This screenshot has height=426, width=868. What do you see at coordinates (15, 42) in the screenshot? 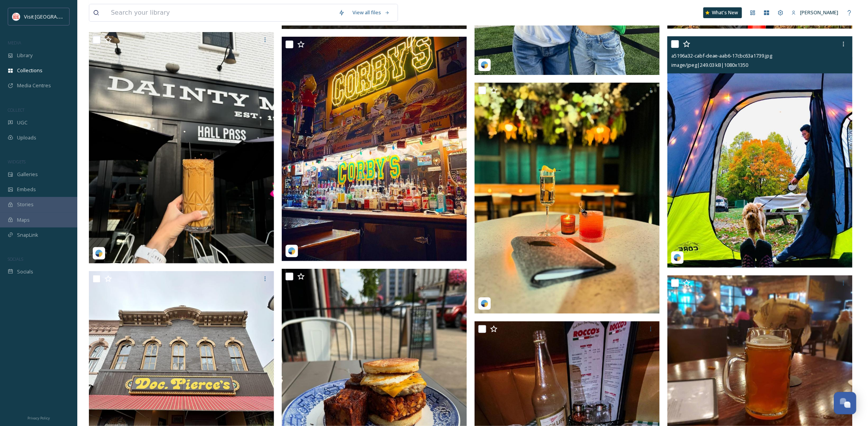
I see `span: MEDIA` at bounding box center [15, 42].